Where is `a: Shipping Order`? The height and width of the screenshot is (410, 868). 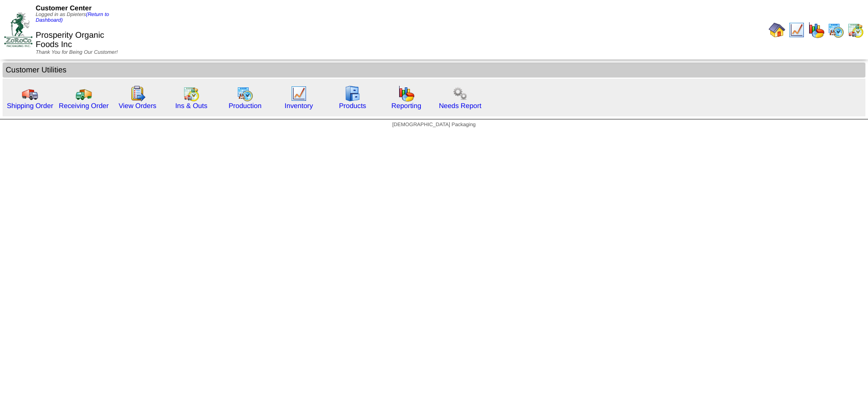 a: Shipping Order is located at coordinates (30, 105).